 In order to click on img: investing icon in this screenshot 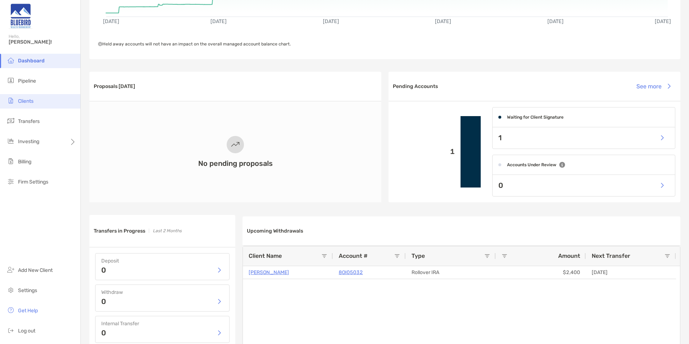, I will do `click(11, 141)`.